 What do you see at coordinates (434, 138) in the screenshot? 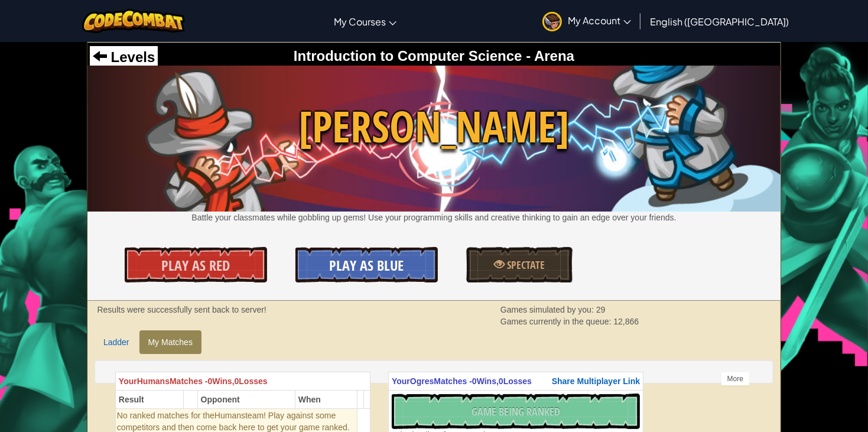
I see `img: Wakka Maul` at bounding box center [434, 138].